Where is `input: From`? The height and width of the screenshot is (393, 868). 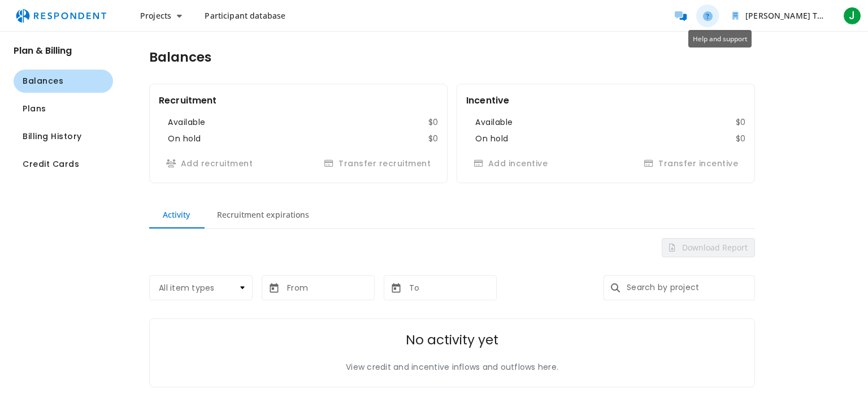 input: From is located at coordinates (321, 289).